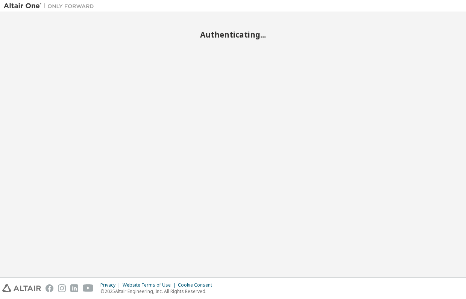 This screenshot has height=299, width=466. I want to click on img: altair_logo.svg, so click(21, 288).